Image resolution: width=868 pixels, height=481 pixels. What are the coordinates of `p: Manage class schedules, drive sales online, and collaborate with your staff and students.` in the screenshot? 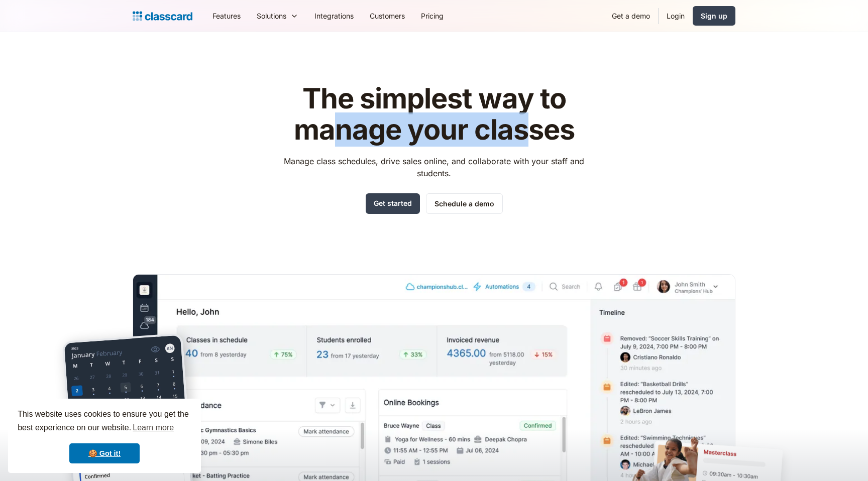 It's located at (434, 167).